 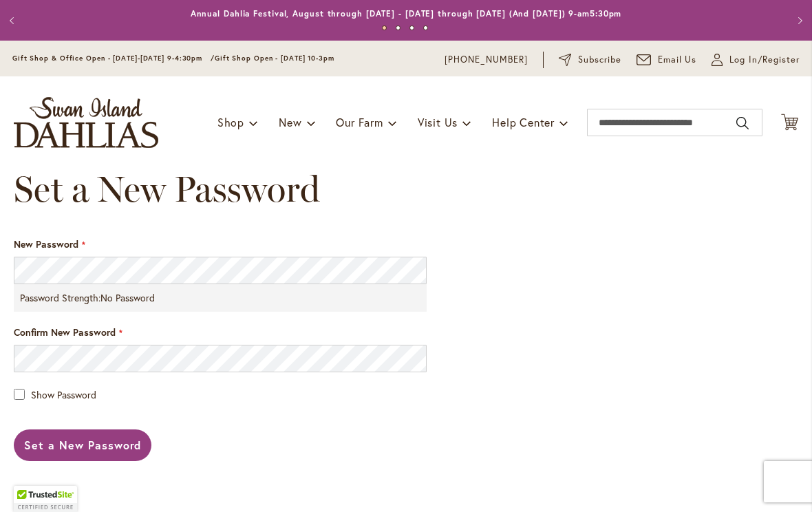 I want to click on span: Our Farm, so click(x=359, y=122).